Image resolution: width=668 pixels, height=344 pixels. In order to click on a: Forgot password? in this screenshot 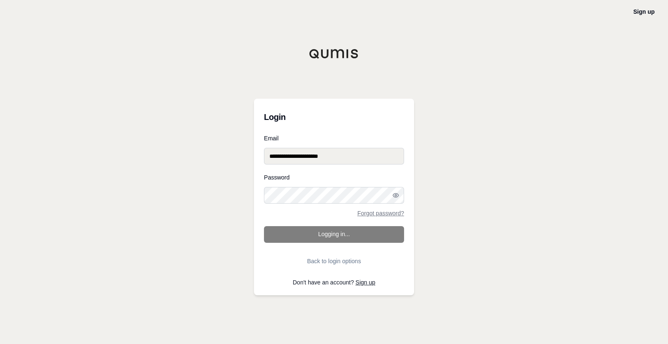, I will do `click(381, 213)`.